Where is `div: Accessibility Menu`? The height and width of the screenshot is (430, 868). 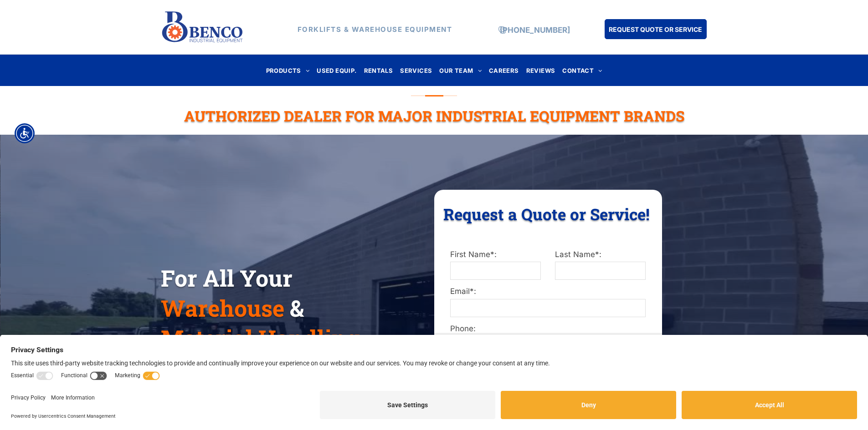
div: Accessibility Menu is located at coordinates (25, 134).